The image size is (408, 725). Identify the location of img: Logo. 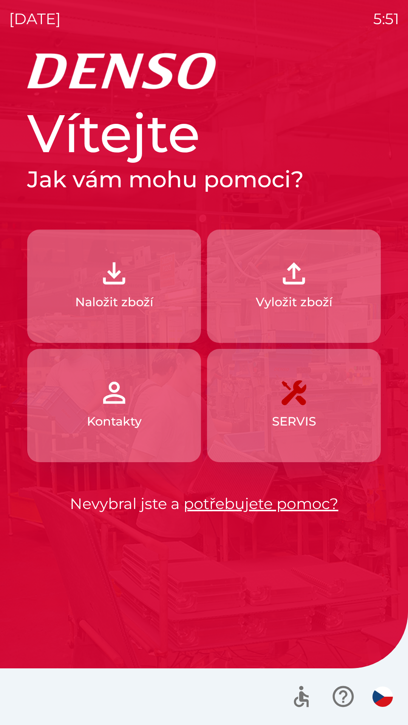
(204, 71).